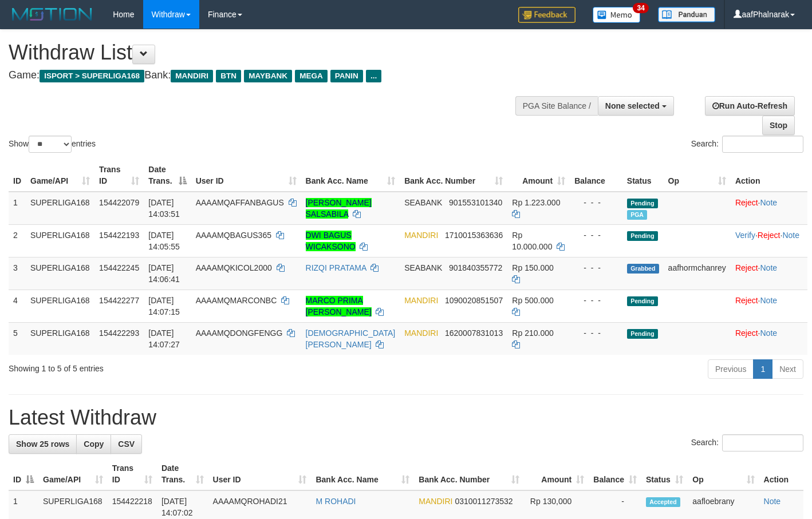 The height and width of the screenshot is (519, 812). What do you see at coordinates (557, 106) in the screenshot?
I see `div: PGA Site Balance /` at bounding box center [557, 106].